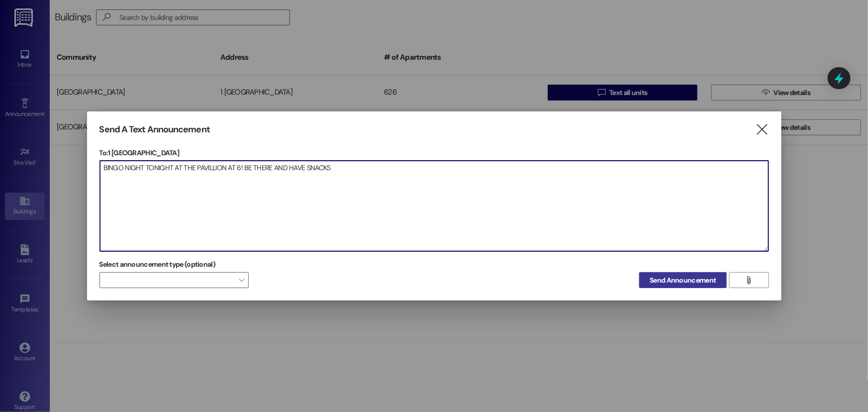 The height and width of the screenshot is (412, 868). I want to click on label: Select announcement type (optional), so click(157, 264).